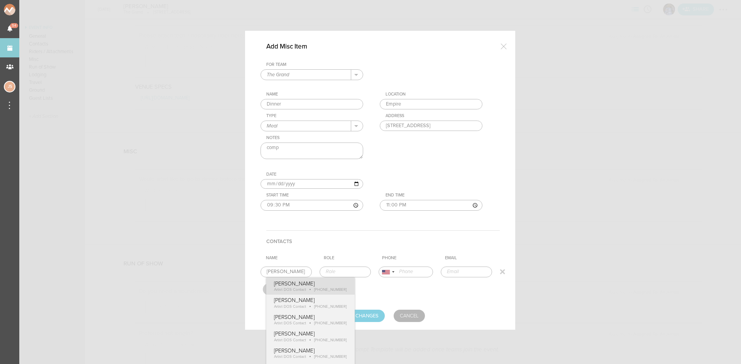 The image size is (741, 364). I want to click on input: Phone, so click(406, 272).